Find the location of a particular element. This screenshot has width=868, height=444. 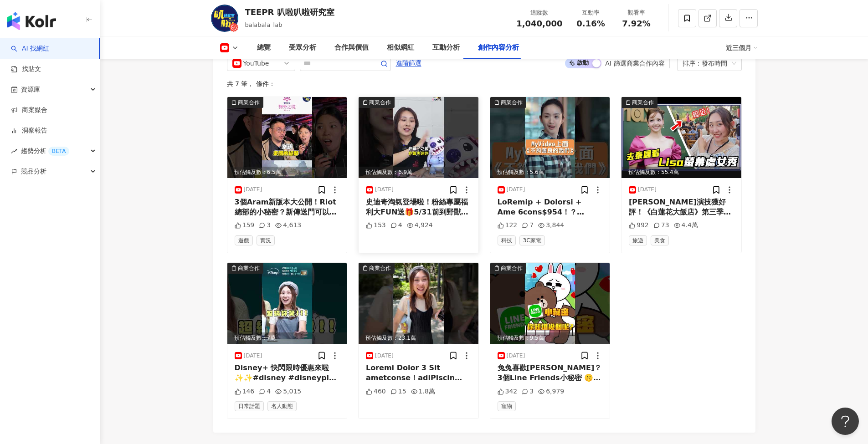

span: 7.92% is located at coordinates (636, 24).